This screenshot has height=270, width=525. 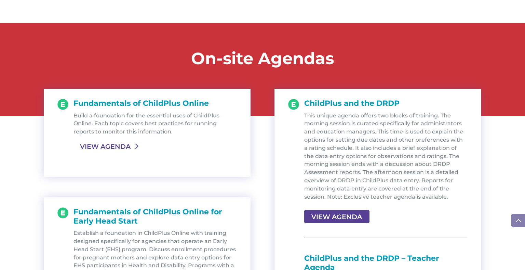 I want to click on span: ChildPlus and the DRDP, so click(x=352, y=103).